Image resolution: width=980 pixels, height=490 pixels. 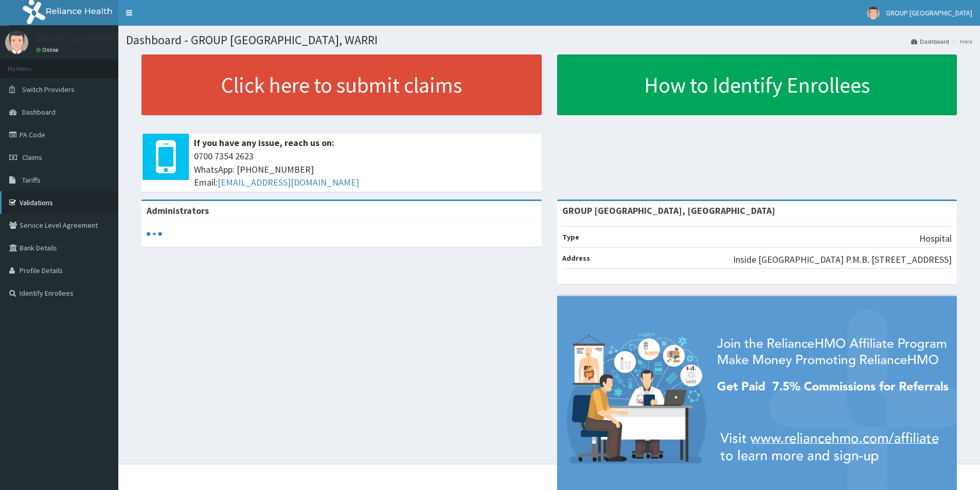 What do you see at coordinates (342, 85) in the screenshot?
I see `a: Click here to submit claims` at bounding box center [342, 85].